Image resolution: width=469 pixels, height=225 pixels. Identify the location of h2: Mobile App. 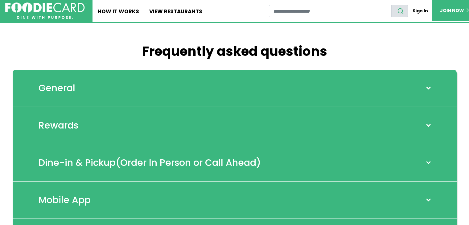
(64, 200).